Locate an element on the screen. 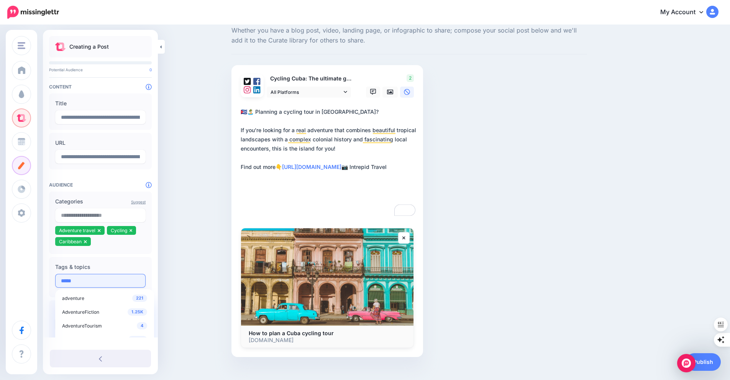 The height and width of the screenshot is (380, 730). span: 2 is located at coordinates (410, 78).